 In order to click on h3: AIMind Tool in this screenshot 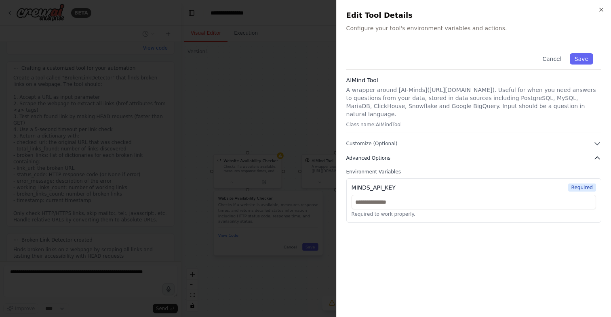, I will do `click(473, 80)`.